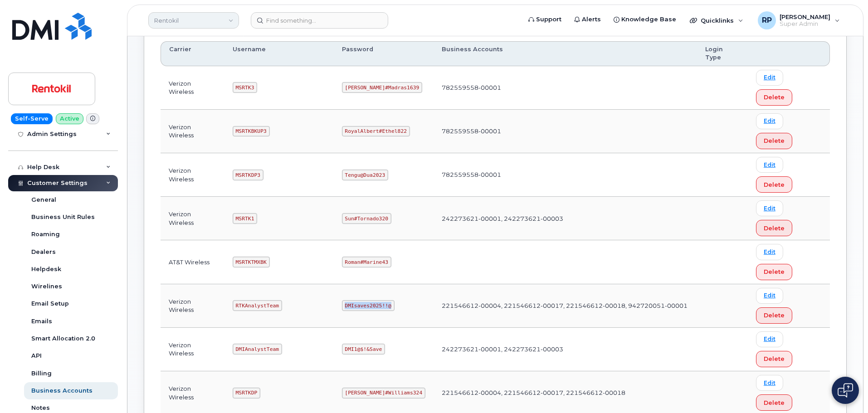 The height and width of the screenshot is (413, 868). Describe the element at coordinates (365, 175) in the screenshot. I see `code: Tengu@Dua2023` at that location.